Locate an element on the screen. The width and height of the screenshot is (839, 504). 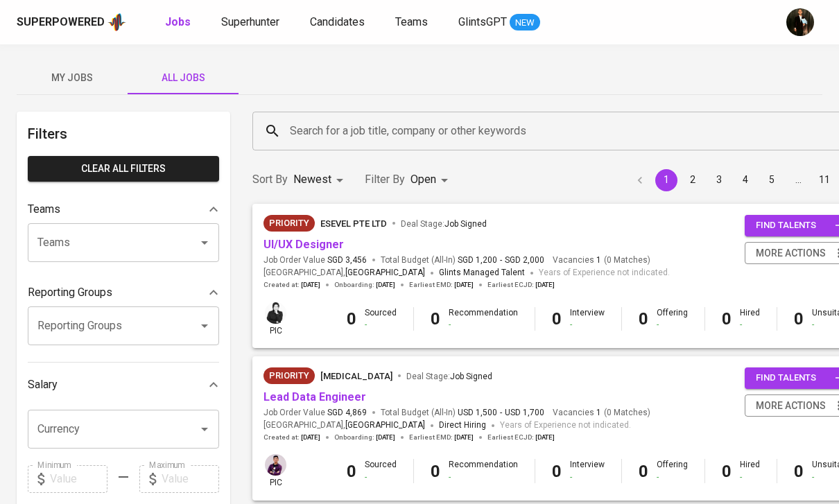
span: Earliest ECJD : is located at coordinates (520, 284).